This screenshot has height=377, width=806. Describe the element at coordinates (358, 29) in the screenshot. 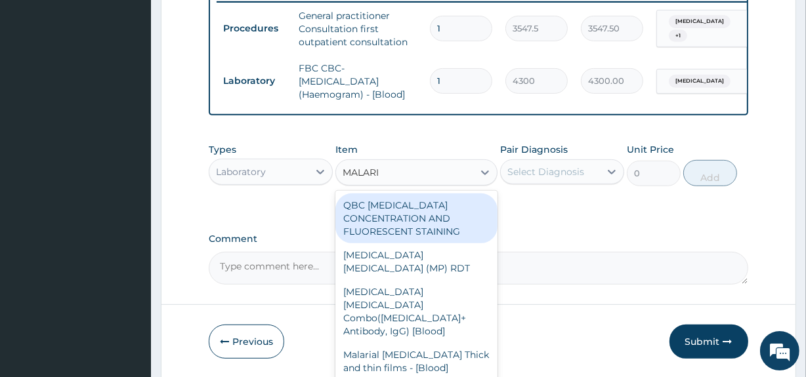

I see `td: General practitioner Consultation first outpatient consultation` at that location.